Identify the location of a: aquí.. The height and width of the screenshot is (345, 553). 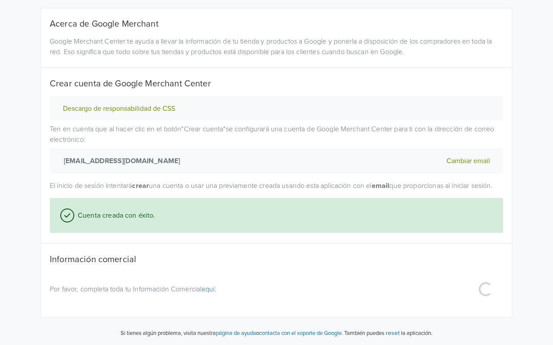
(209, 290).